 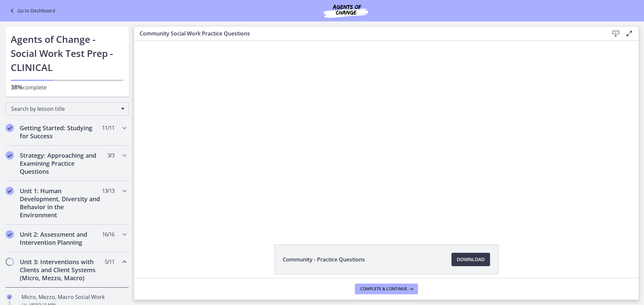 What do you see at coordinates (369, 34) in the screenshot?
I see `h3: Community Social Work Practice Questions` at bounding box center [369, 34].